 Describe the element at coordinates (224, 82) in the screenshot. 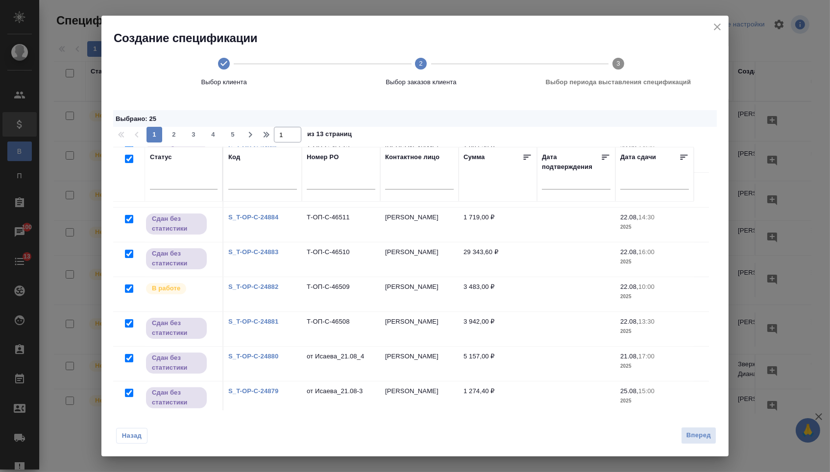

I see `span: Выбор клиента` at that location.